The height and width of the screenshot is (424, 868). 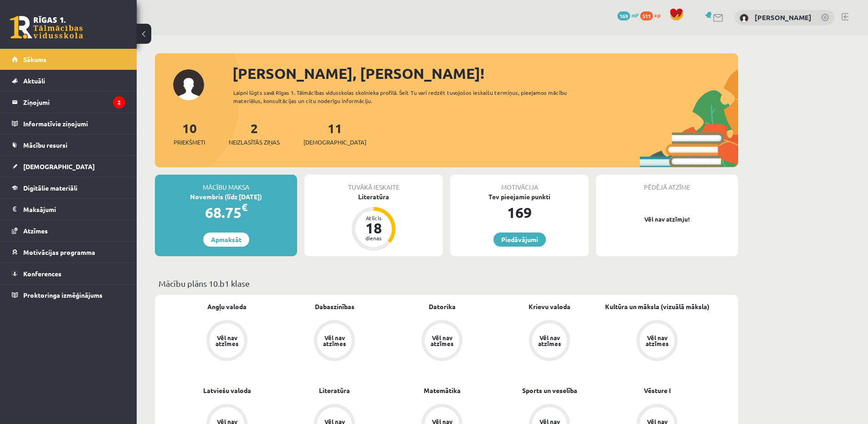 What do you see at coordinates (68, 81) in the screenshot?
I see `a: Aktuāli` at bounding box center [68, 81].